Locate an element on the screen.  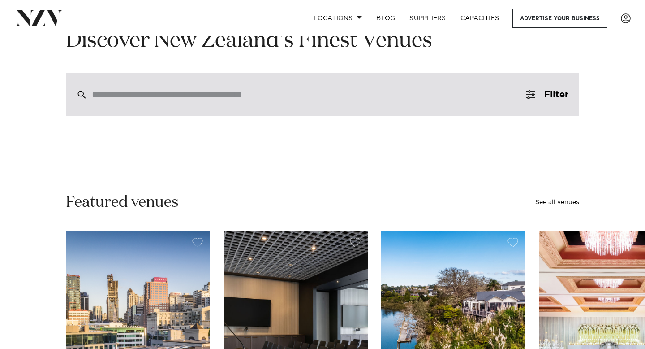
a: Advertise your business is located at coordinates (560, 18).